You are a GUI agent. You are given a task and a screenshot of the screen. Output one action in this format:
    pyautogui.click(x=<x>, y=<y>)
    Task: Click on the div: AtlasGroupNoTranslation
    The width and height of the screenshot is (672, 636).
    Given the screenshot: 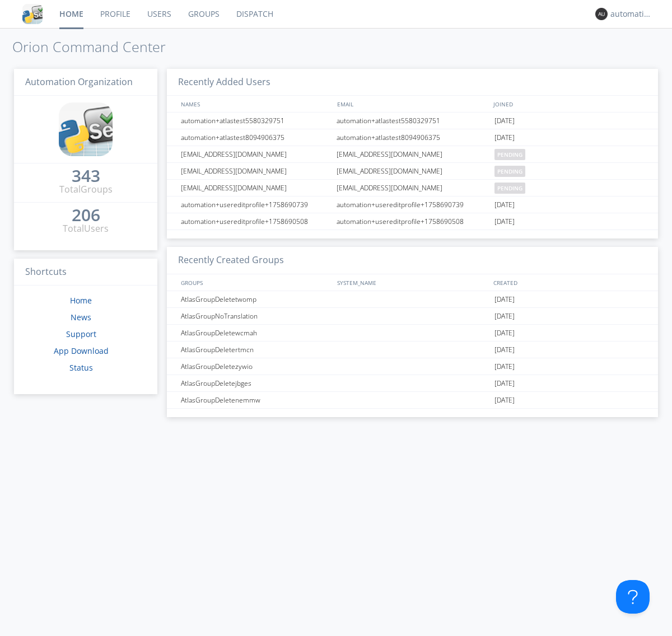 What is the action you would take?
    pyautogui.click(x=256, y=316)
    